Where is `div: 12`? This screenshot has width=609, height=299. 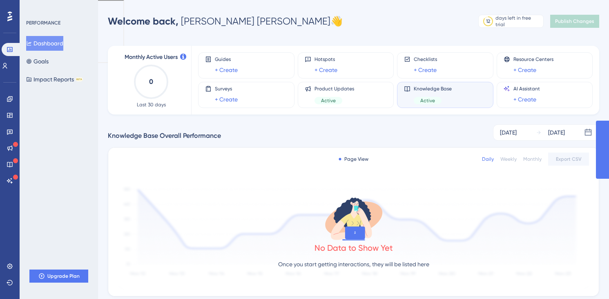 div: 12 is located at coordinates (488, 21).